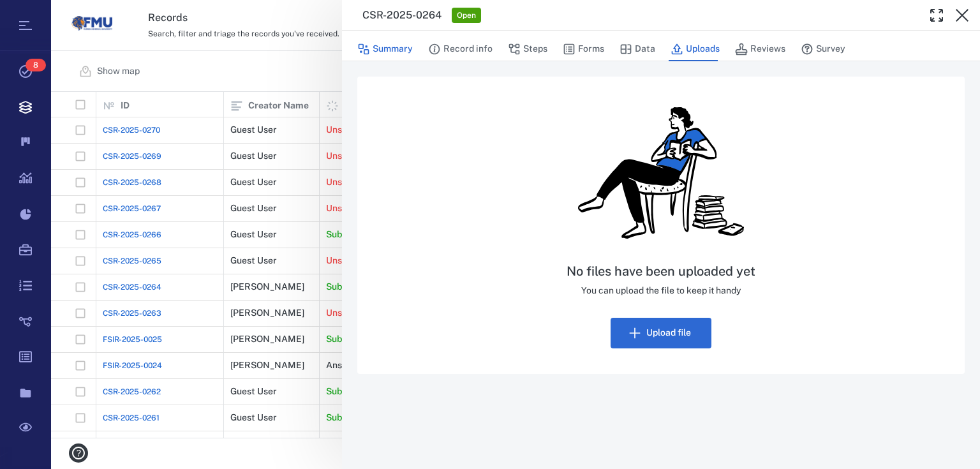  I want to click on button: Summary, so click(385, 49).